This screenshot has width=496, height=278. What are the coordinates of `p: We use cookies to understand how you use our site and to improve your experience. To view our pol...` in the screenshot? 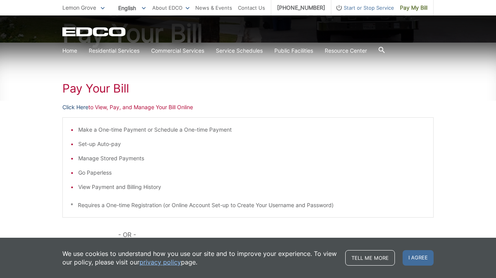 It's located at (200, 258).